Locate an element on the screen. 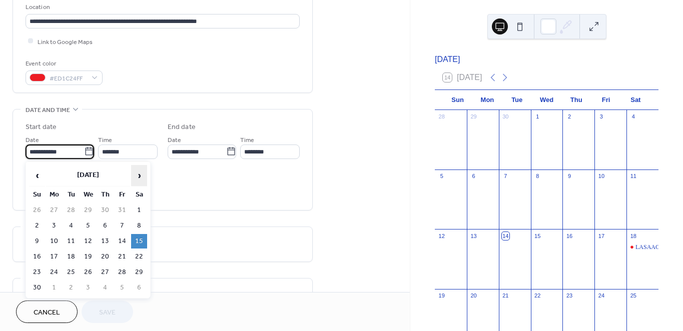  div: 18 is located at coordinates (633, 236).